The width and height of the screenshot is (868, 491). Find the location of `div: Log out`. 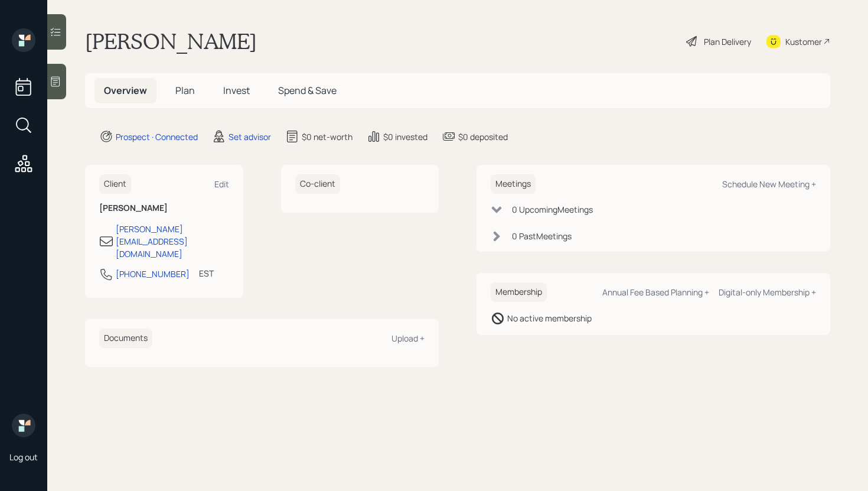

div: Log out is located at coordinates (23, 457).